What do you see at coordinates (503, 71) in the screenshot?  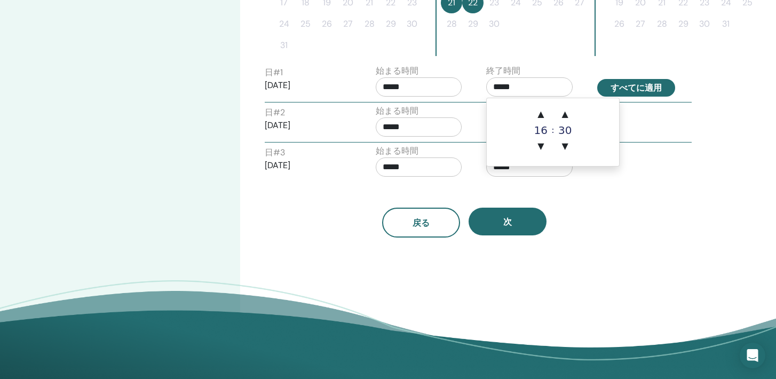 I see `label: 終了時間` at bounding box center [503, 71].